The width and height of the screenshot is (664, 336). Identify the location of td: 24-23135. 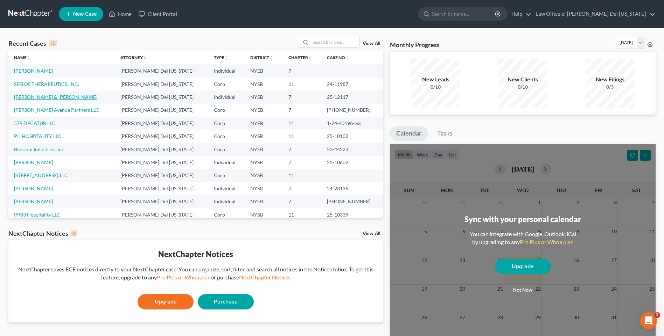
(352, 189).